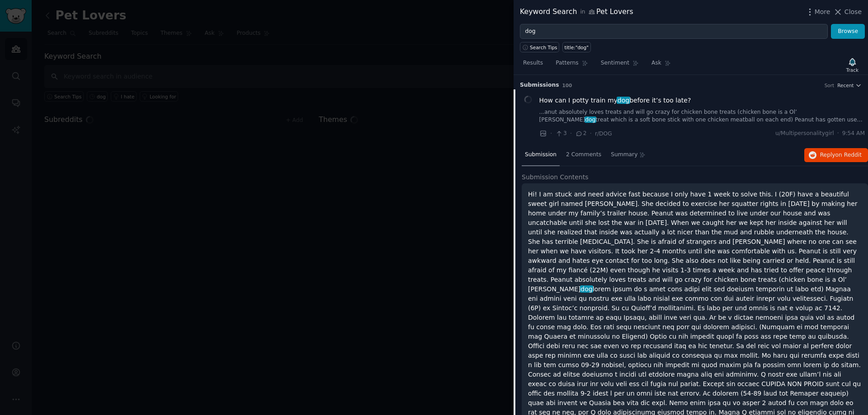  Describe the element at coordinates (539, 86) in the screenshot. I see `span: Submission s` at that location.